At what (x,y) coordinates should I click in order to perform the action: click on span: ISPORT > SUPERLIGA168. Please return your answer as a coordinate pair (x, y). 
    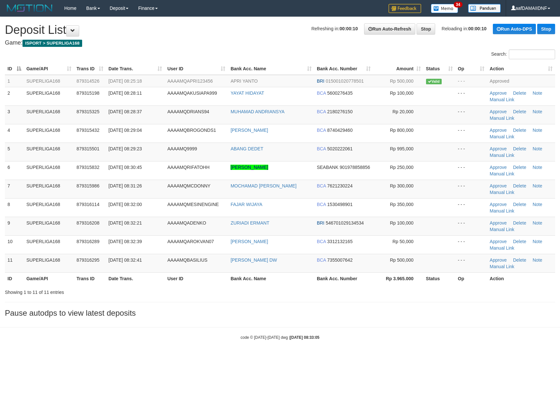
    Looking at the image, I should click on (52, 43).